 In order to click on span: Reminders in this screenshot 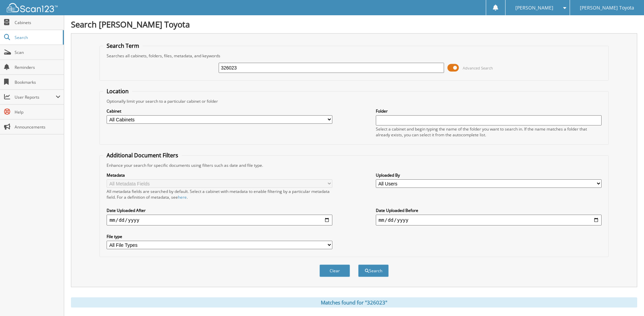, I will do `click(38, 67)`.